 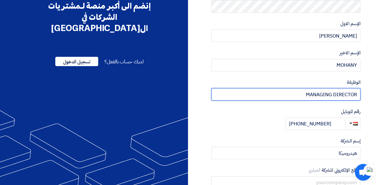 What do you see at coordinates (286, 65) in the screenshot?
I see `input: أدخل الإسم الاخير ...` at bounding box center [286, 65].